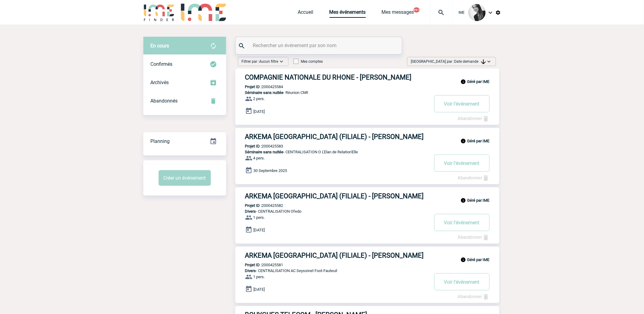  What do you see at coordinates (462, 13) in the screenshot?
I see `span: IME` at bounding box center [462, 13].